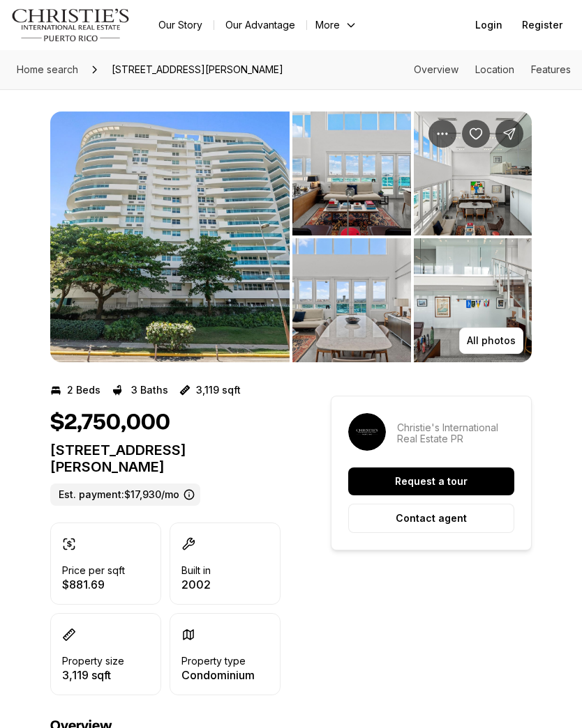 This screenshot has width=582, height=728. I want to click on a: Skip to: Features, so click(550, 69).